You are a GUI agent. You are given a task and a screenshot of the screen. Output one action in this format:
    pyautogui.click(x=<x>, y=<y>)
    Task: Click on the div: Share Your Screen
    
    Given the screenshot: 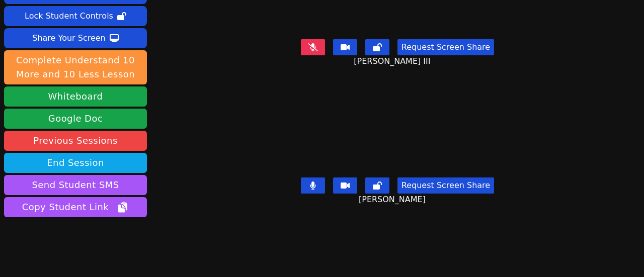 What is the action you would take?
    pyautogui.click(x=69, y=38)
    